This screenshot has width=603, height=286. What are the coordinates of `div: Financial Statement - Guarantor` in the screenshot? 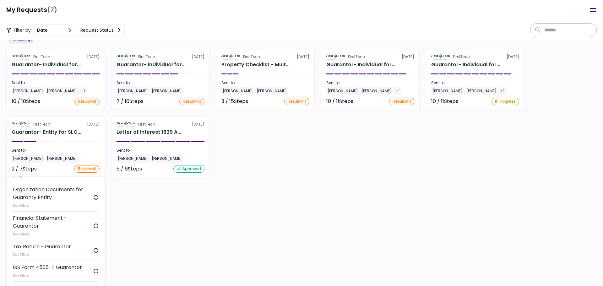 It's located at (53, 222).